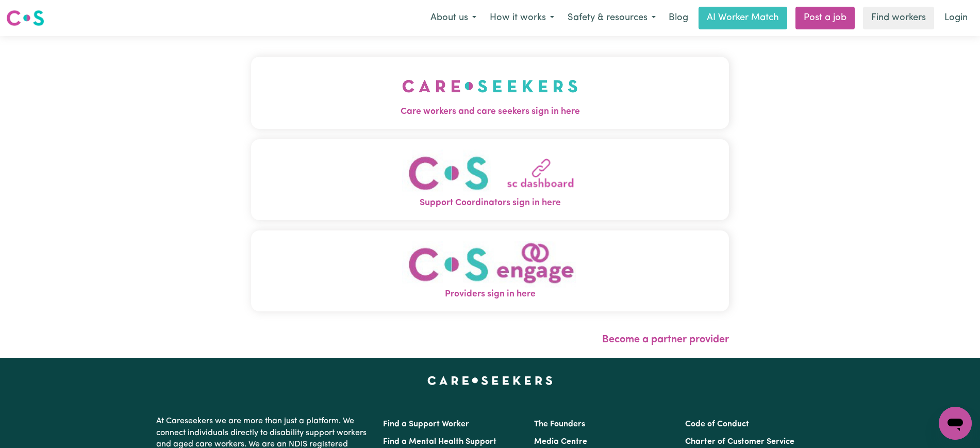 This screenshot has width=980, height=448. What do you see at coordinates (425, 425) in the screenshot?
I see `a: Find a Support Worker` at bounding box center [425, 425].